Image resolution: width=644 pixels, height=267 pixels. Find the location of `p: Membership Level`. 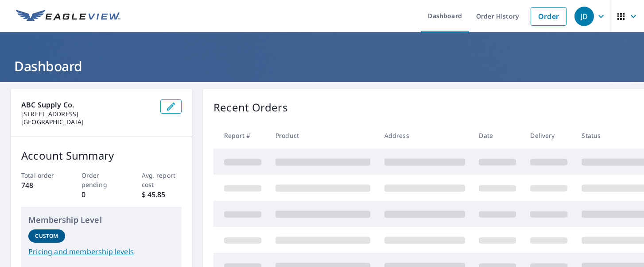

p: Membership Level is located at coordinates (102, 220).